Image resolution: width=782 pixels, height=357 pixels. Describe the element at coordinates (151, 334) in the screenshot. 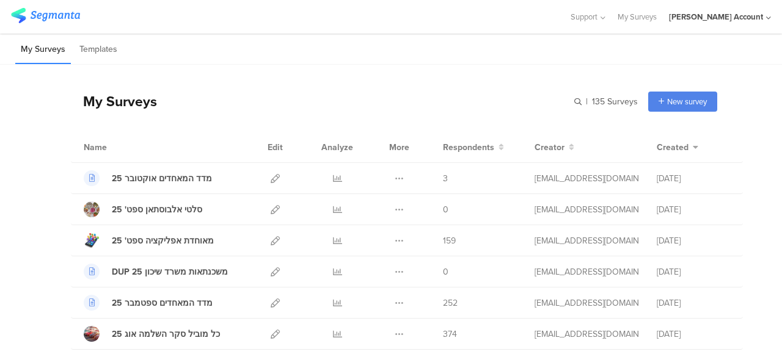

I see `a: כל מוביל סקר השלמה אוג 25` at that location.